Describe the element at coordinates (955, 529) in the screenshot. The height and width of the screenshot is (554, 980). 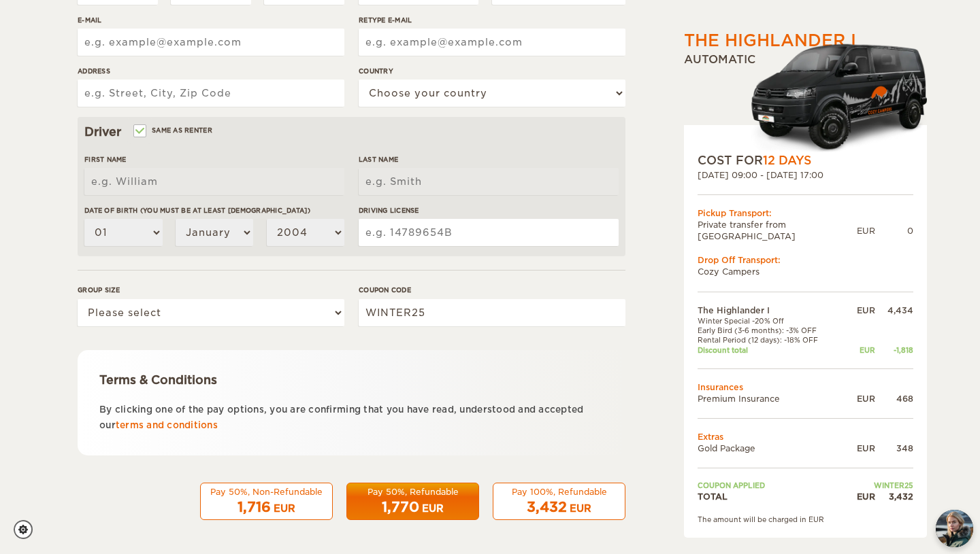
I see `img: Freyja at Cozy Campers` at that location.